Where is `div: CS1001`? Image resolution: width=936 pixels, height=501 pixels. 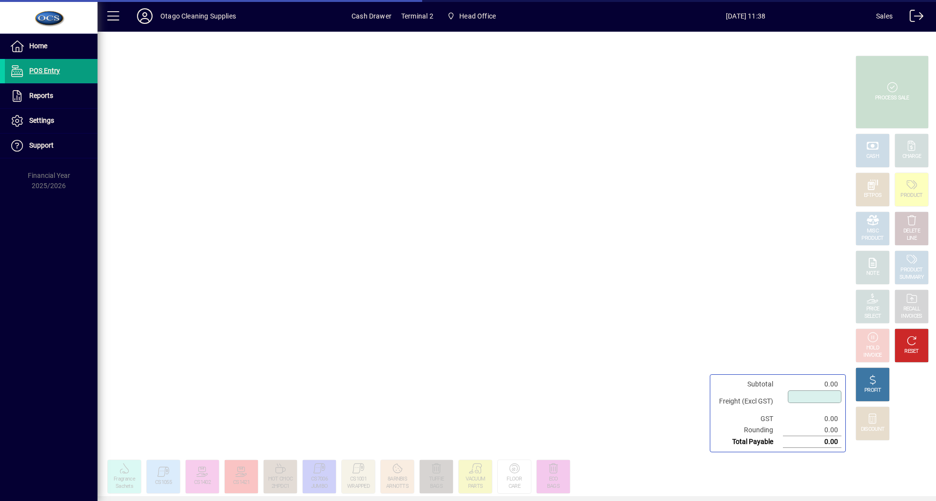
div: CS1001 is located at coordinates (358, 479).